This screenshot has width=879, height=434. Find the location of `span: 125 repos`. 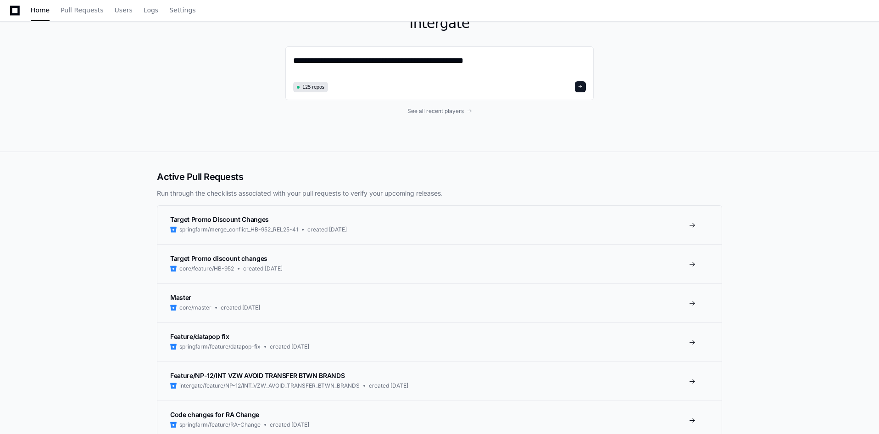

span: 125 repos is located at coordinates (313, 87).